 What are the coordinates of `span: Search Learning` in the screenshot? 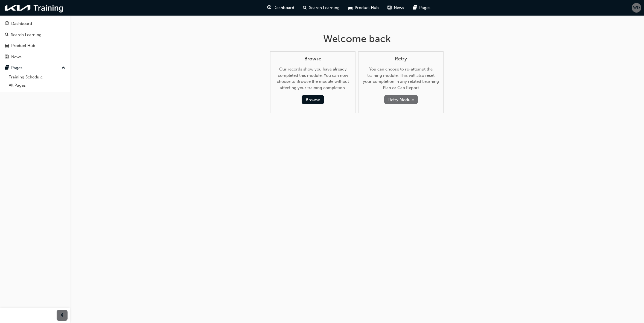 It's located at (324, 8).